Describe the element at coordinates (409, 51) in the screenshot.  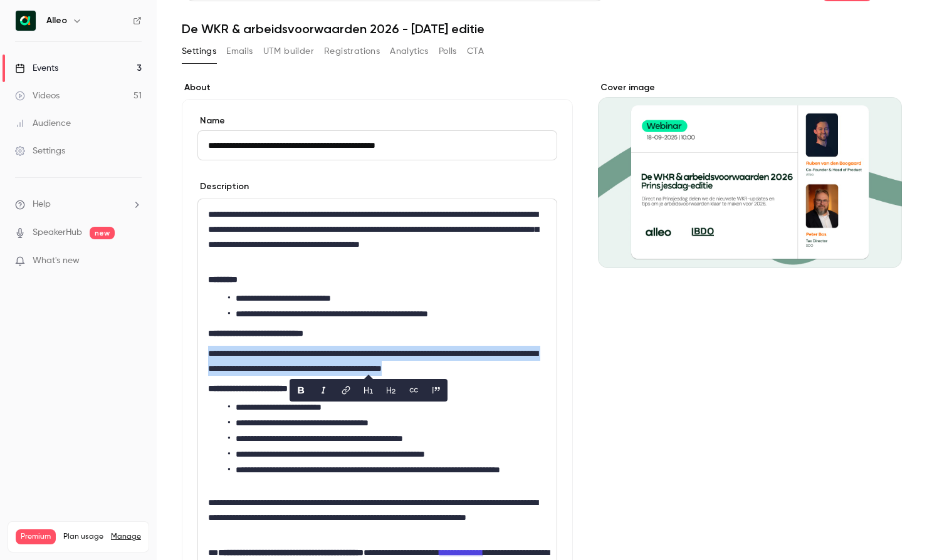
I see `button: Analytics` at that location.